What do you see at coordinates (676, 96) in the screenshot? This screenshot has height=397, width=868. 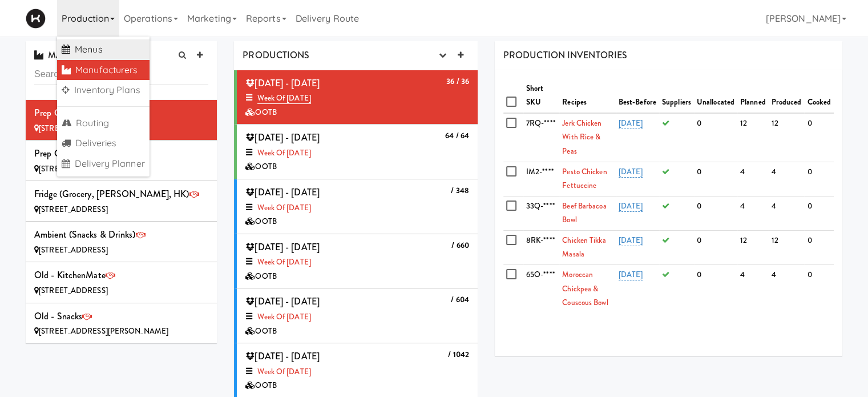 I see `th: Suppliers` at bounding box center [676, 96].